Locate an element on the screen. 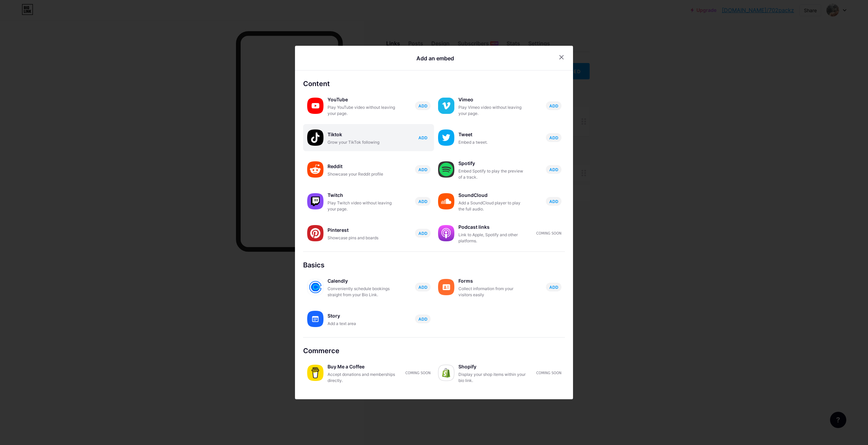 The height and width of the screenshot is (445, 868). div: Play YouTube video without leaving your page. is located at coordinates (361, 111).